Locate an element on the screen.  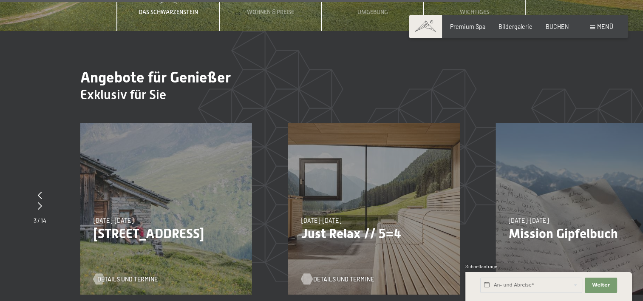
span: Angebote für Genießer is located at coordinates (156, 77).